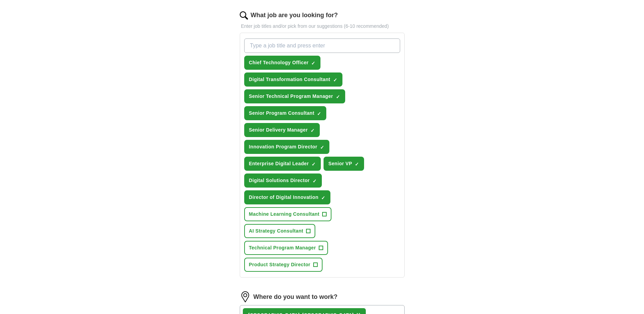 Image resolution: width=644 pixels, height=314 pixels. Describe the element at coordinates (295, 96) in the screenshot. I see `button: Senior Technical Program Manager✓` at that location.